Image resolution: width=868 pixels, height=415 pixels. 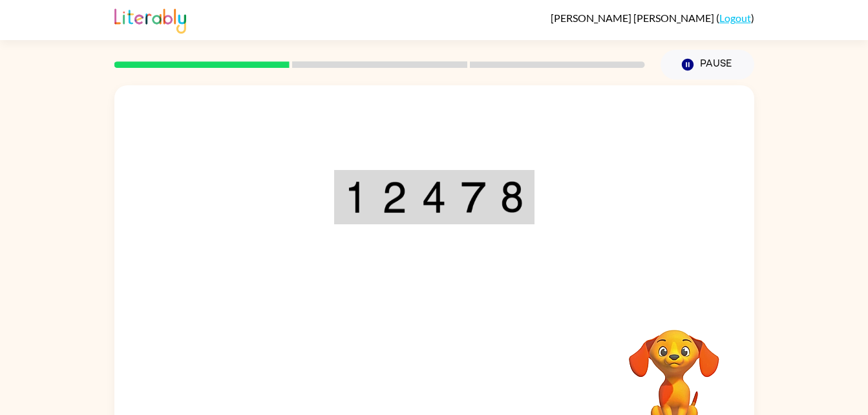 I want to click on button: Pause, so click(x=707, y=64).